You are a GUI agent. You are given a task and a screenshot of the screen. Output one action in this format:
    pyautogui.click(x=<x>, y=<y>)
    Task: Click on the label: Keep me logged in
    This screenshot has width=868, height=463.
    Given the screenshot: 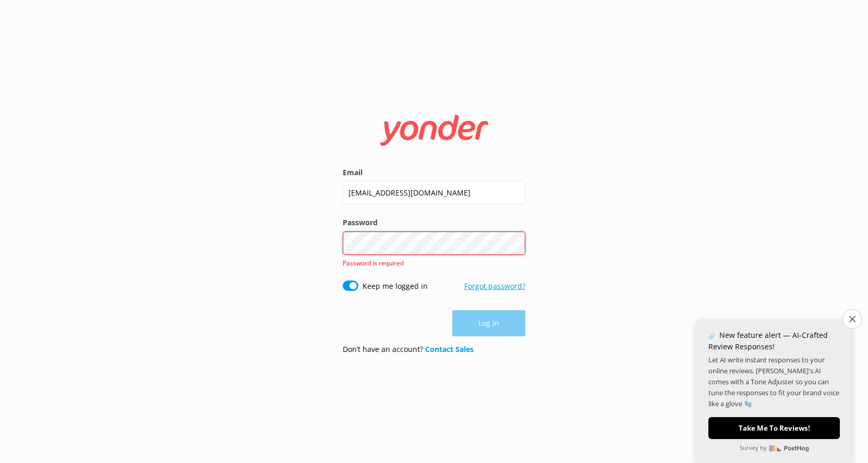 What is the action you would take?
    pyautogui.click(x=395, y=286)
    